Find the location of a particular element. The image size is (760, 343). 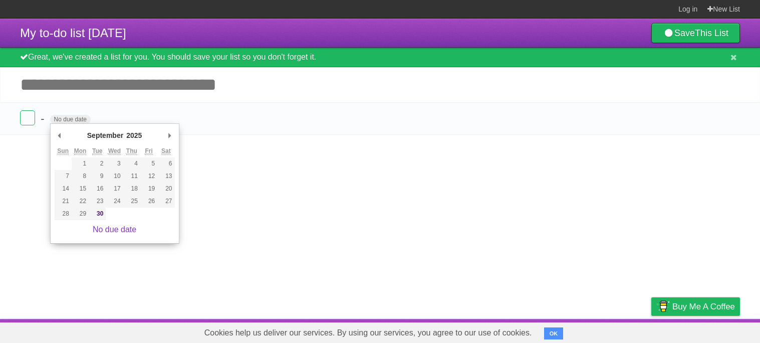

button: OK is located at coordinates (554, 333).